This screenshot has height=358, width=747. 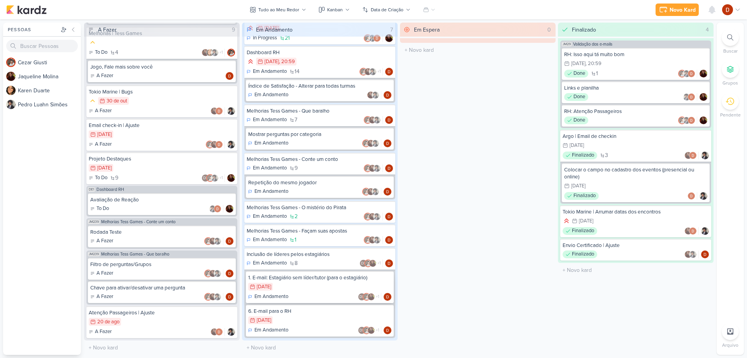 What do you see at coordinates (162, 92) in the screenshot?
I see `div: Tokio Marine | Bugs` at bounding box center [162, 92].